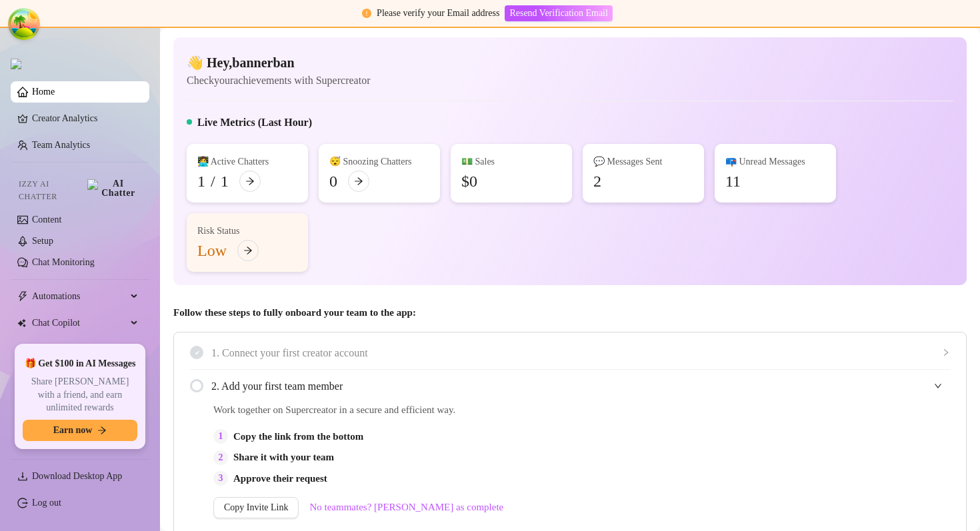 Image resolution: width=980 pixels, height=531 pixels. I want to click on strong: Approve their request, so click(280, 478).